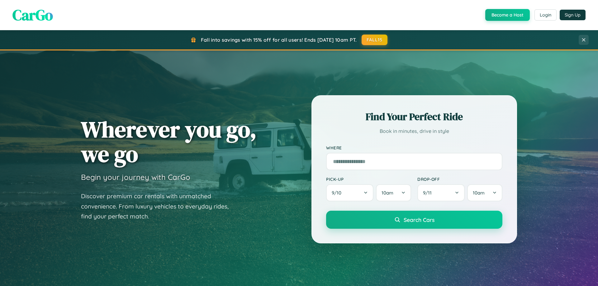  What do you see at coordinates (169, 142) in the screenshot?
I see `h1: Wherever you go, we go` at bounding box center [169, 142].